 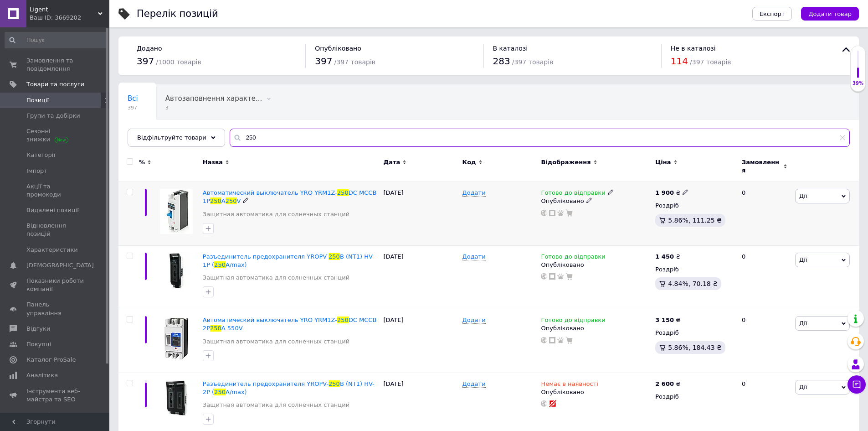 I want to click on span: Аналітика, so click(x=42, y=375).